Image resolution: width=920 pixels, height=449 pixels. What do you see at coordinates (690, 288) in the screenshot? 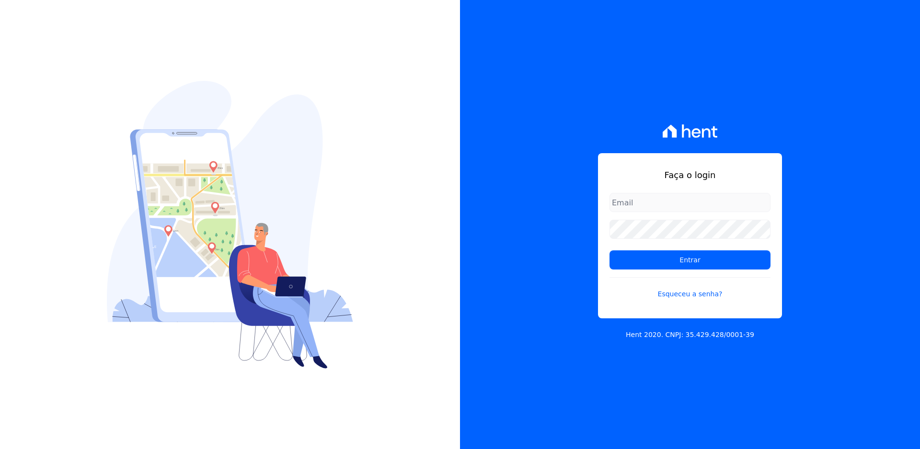
I see `a: Esqueceu a senha?` at bounding box center [690, 288].